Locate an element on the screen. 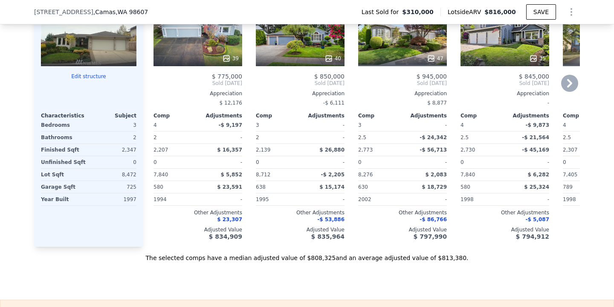 The width and height of the screenshot is (614, 307). span: $ 12,176 is located at coordinates (231, 103).